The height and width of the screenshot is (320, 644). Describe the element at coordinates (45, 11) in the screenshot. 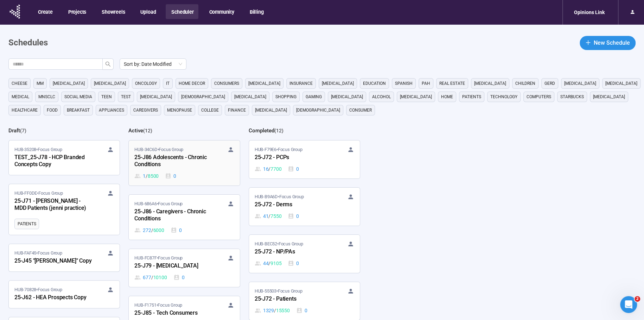

I see `button: Create` at that location.